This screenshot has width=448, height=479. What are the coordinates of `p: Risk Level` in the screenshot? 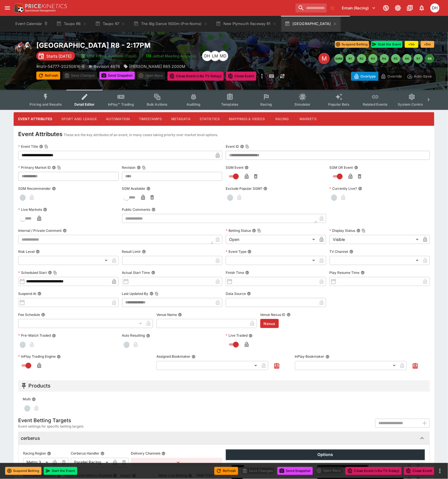 It's located at (26, 251).